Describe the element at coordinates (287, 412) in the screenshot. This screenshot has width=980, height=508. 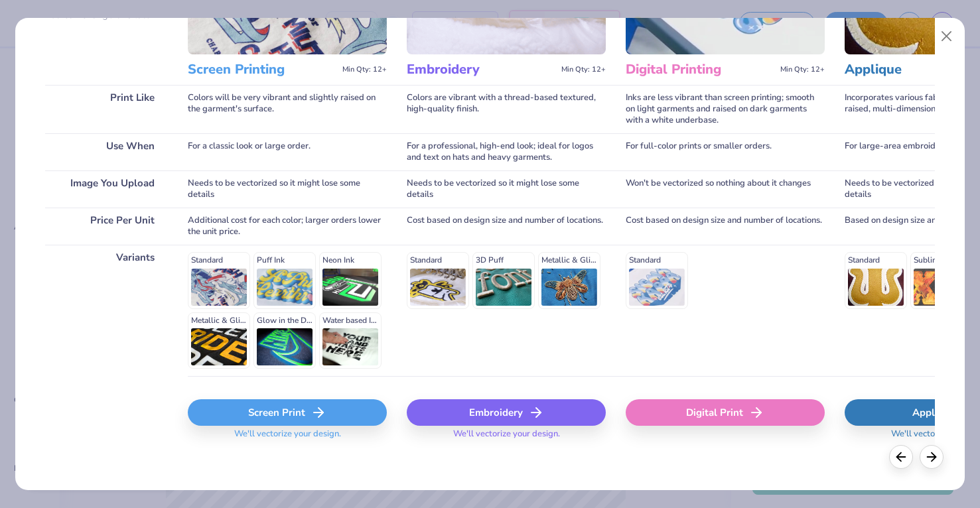
I see `div: Screen Print` at that location.